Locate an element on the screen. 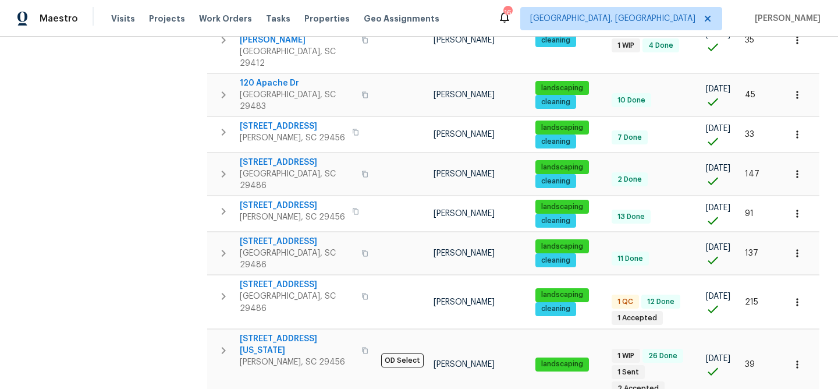 The width and height of the screenshot is (838, 389). span: Visits is located at coordinates (123, 19).